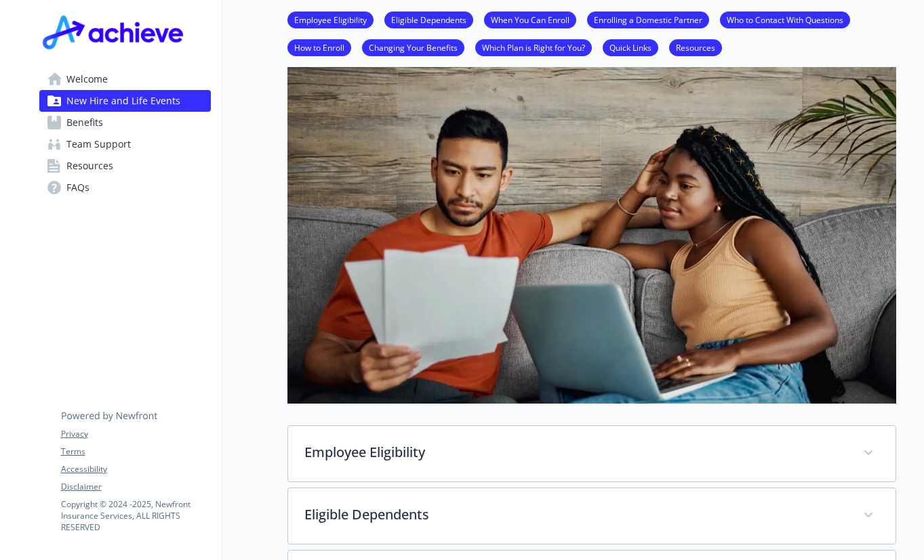  Describe the element at coordinates (648, 19) in the screenshot. I see `a: Enrolling a Domestic Partner` at that location.